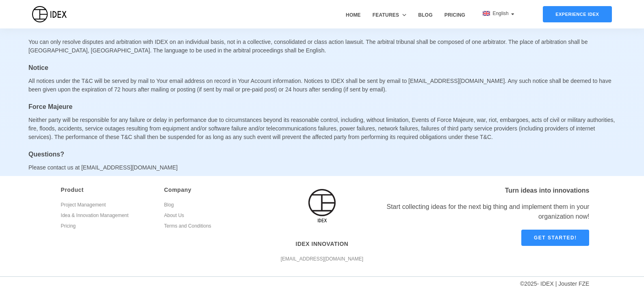 The image size is (644, 291). What do you see at coordinates (336, 66) in the screenshot?
I see `p: Notice` at bounding box center [336, 66].